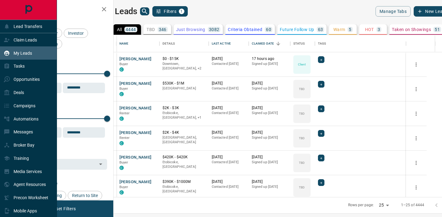 The height and width of the screenshot is (217, 442). I want to click on p: Taken on Showings, so click(411, 30).